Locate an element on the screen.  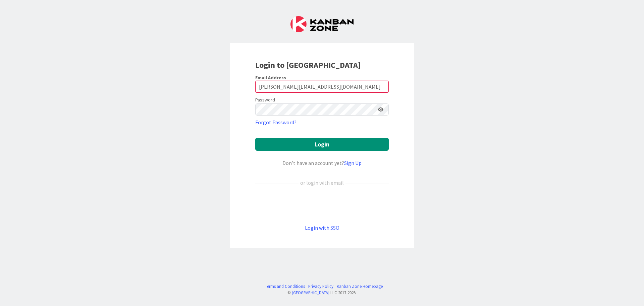
label: Email Address is located at coordinates (271, 78).